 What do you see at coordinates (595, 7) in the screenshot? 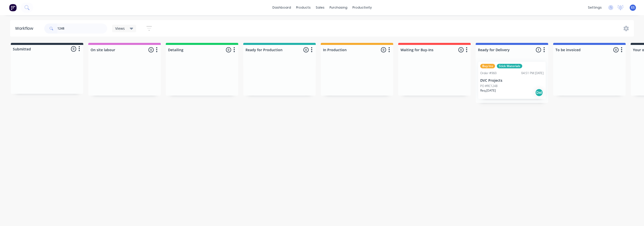
I see `div: settings` at bounding box center [595, 7].